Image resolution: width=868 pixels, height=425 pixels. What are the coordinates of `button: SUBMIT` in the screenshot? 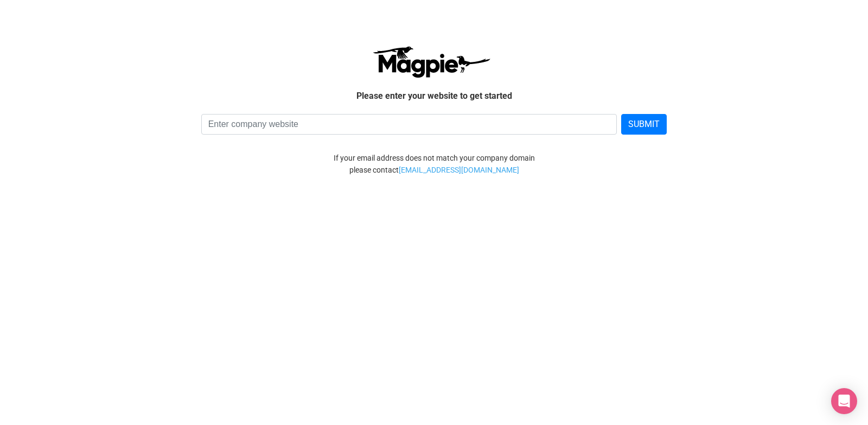 It's located at (644, 124).